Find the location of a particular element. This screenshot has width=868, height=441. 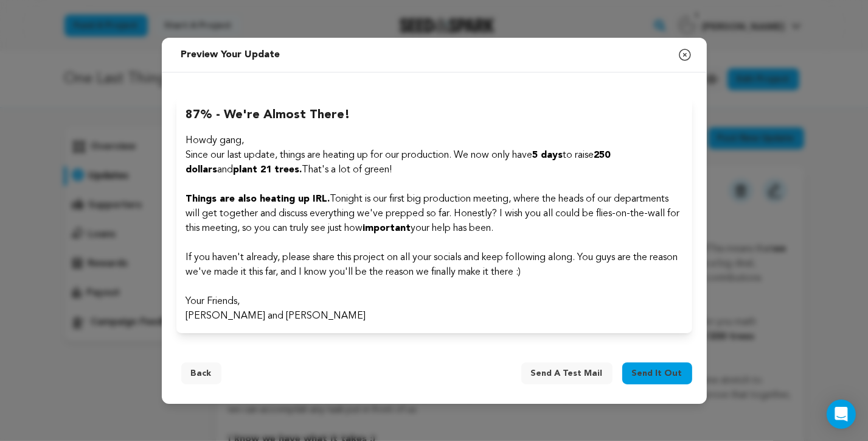

strong: important is located at coordinates (387, 228).